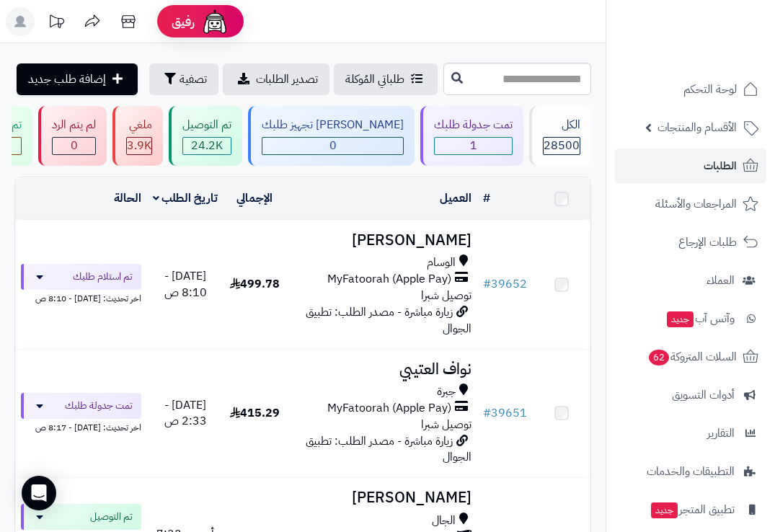 The image size is (775, 532). What do you see at coordinates (375, 80) in the screenshot?
I see `span: طلباتي المُوكلة` at bounding box center [375, 80].